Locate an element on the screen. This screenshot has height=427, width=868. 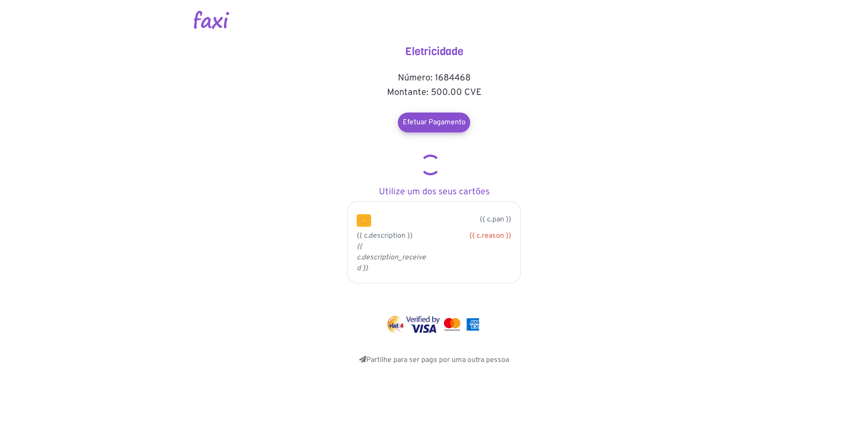
i: {{ c.description_received }} is located at coordinates (391, 258).